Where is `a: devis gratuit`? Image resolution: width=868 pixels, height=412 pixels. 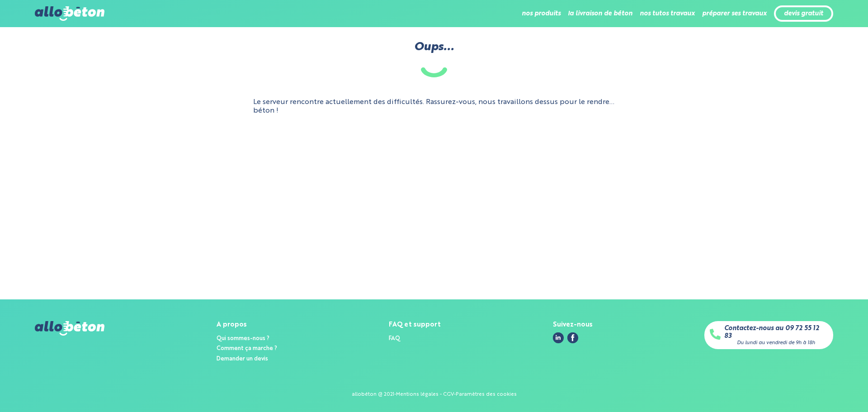 a: devis gratuit is located at coordinates (803, 14).